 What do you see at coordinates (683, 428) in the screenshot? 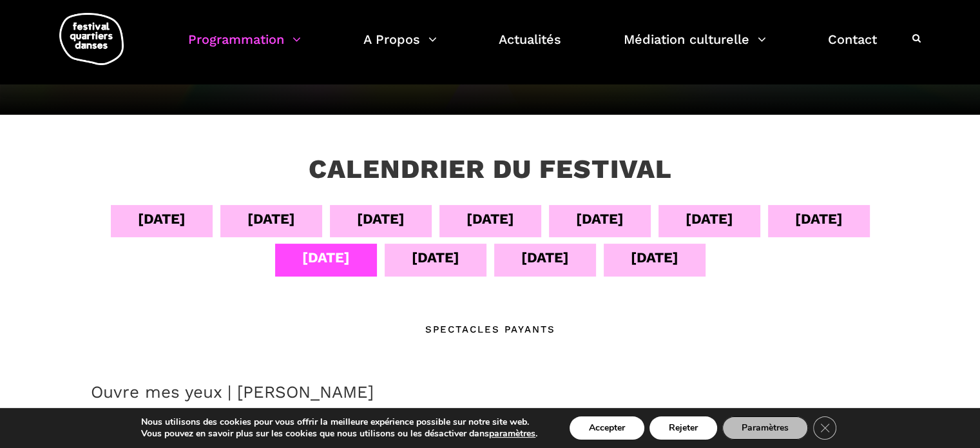
I see `button: Rejeter` at bounding box center [683, 428].